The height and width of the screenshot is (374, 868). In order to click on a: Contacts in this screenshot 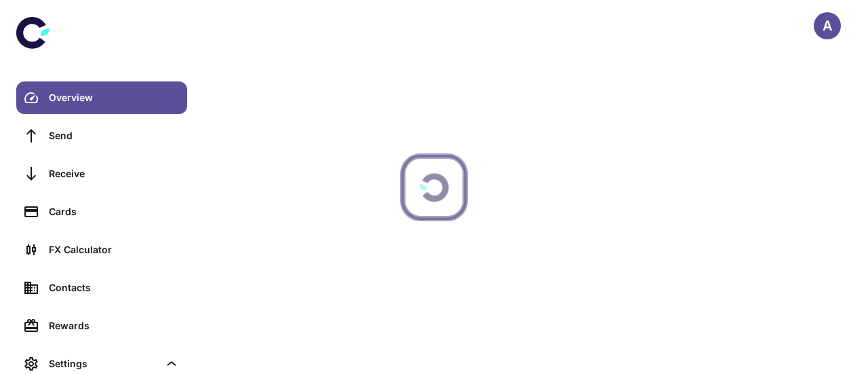, I will do `click(102, 287)`.